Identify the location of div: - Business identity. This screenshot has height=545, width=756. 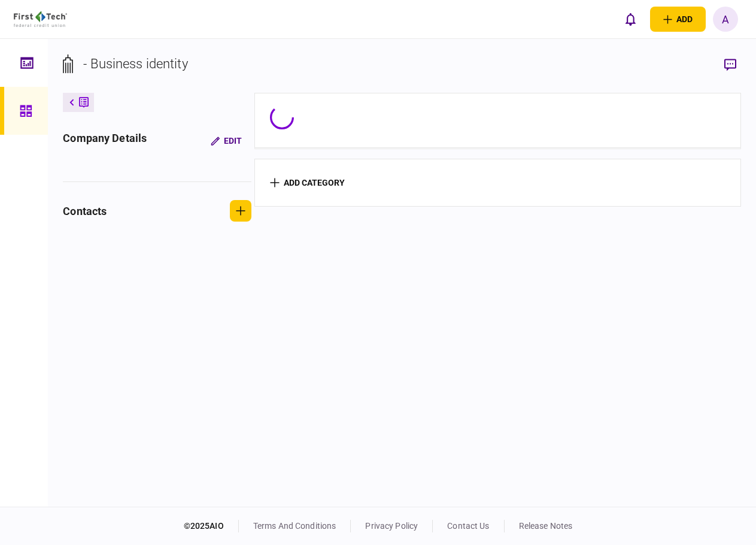
(135, 64).